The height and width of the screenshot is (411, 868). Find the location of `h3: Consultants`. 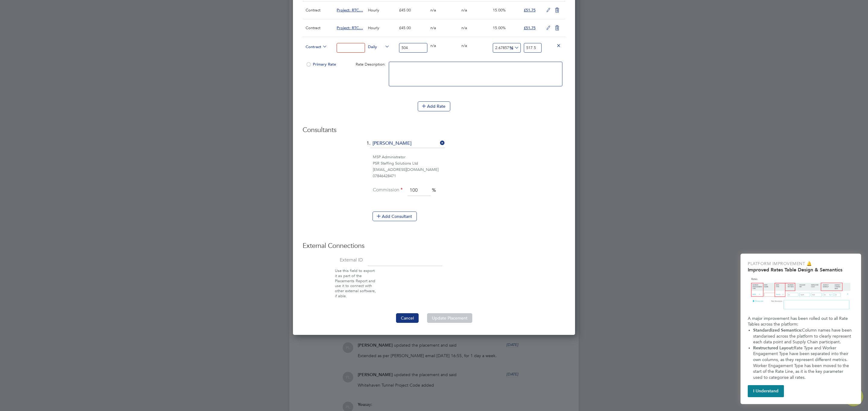

h3: Consultants is located at coordinates (434, 130).